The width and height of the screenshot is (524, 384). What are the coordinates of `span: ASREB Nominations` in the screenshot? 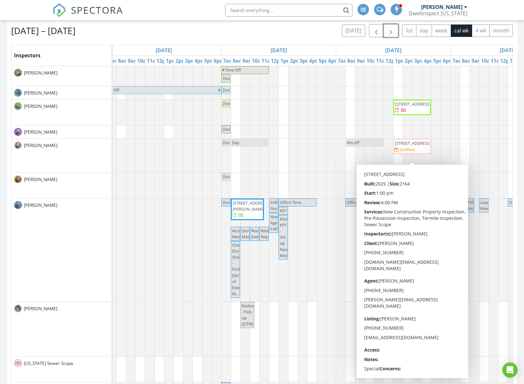 It's located at (283, 205).